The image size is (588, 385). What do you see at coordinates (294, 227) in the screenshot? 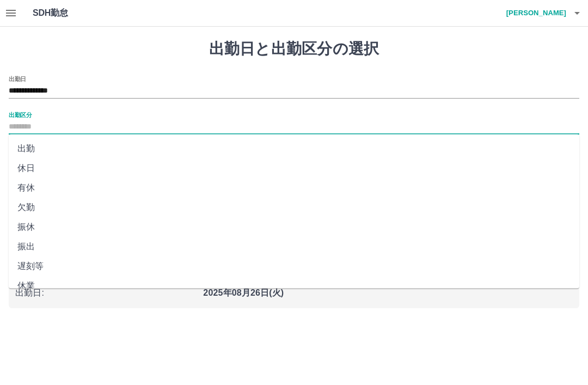
I see `li: 振休` at bounding box center [294, 227].